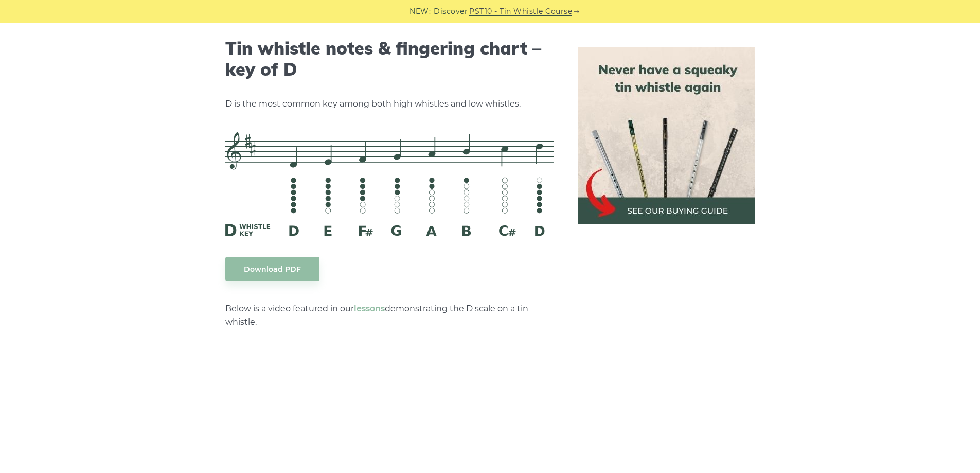 The height and width of the screenshot is (473, 980). What do you see at coordinates (389, 104) in the screenshot?
I see `p: D is the most common key among both high whistles and low whistles.` at bounding box center [389, 104].